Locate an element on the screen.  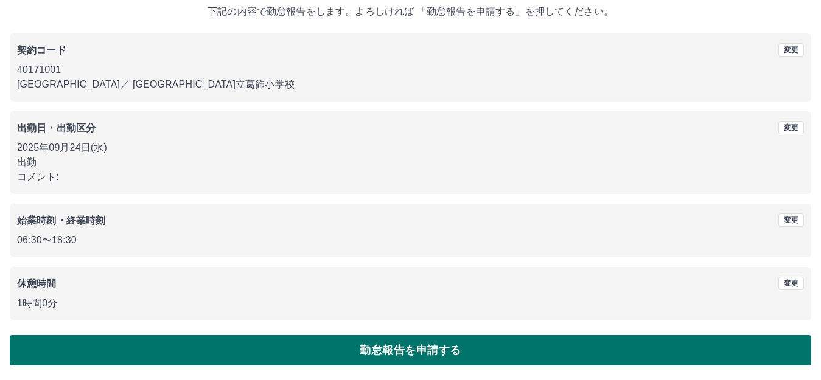
p: コメント: is located at coordinates (410, 177).